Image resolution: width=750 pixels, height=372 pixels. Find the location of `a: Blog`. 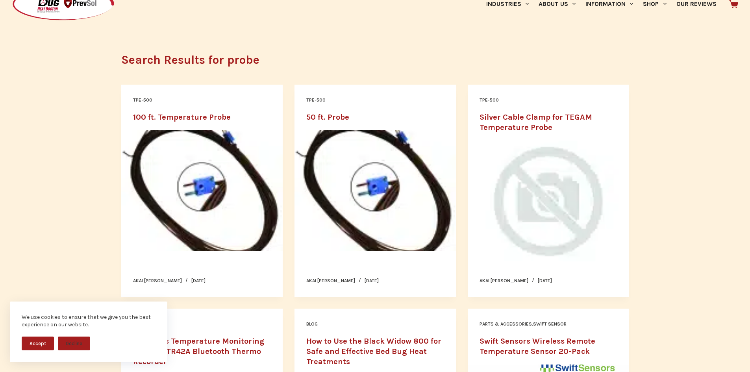

a: Blog is located at coordinates (312, 324).